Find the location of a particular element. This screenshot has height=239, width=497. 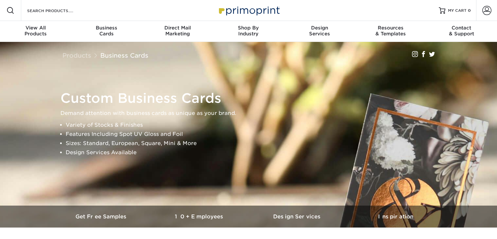

li: Features Including Spot UV Gloss and Foil is located at coordinates (254, 134).